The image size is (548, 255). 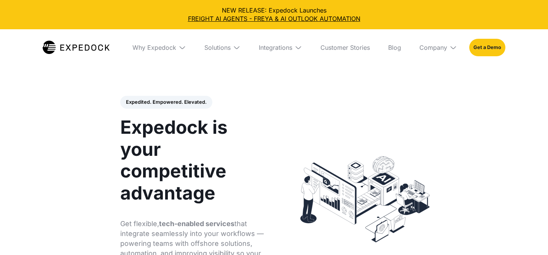 What do you see at coordinates (487, 48) in the screenshot?
I see `a: Get a Demo` at bounding box center [487, 48].